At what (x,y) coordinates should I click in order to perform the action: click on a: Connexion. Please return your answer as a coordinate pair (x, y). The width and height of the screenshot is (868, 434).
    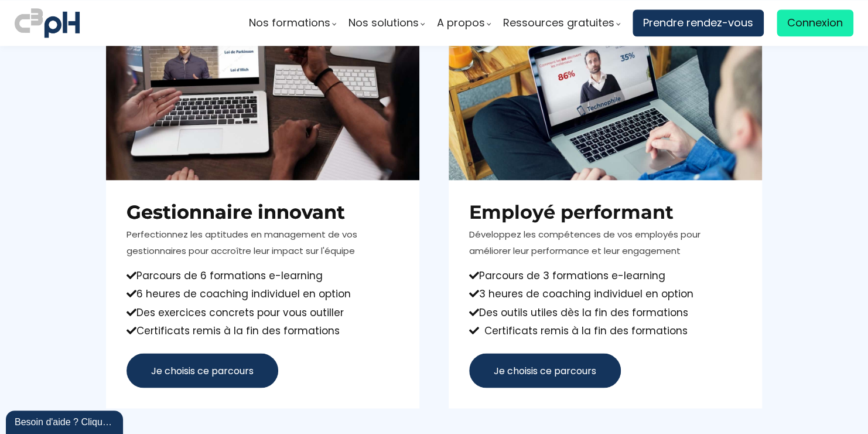
    Looking at the image, I should click on (815, 23).